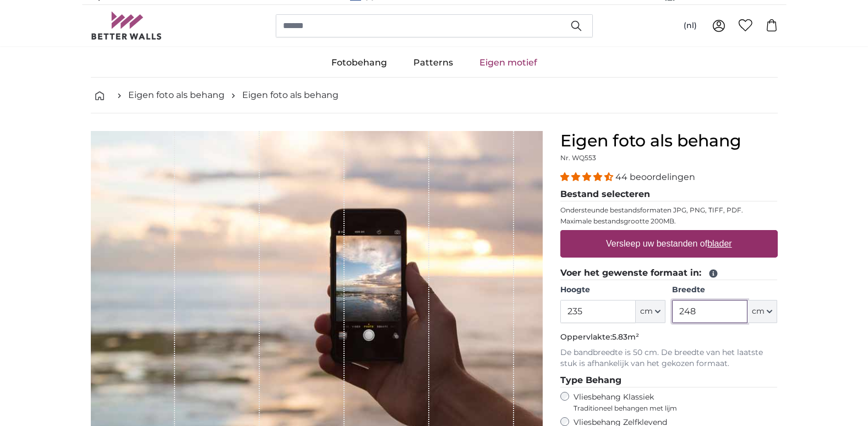 This screenshot has height=426, width=868. I want to click on legend: Type Behang, so click(669, 381).